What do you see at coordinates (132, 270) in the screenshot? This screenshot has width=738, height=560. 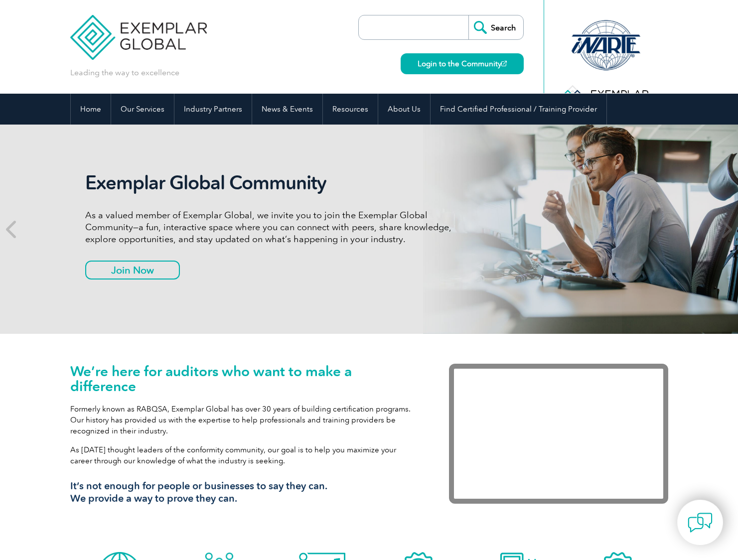 I see `a: Join Now` at bounding box center [132, 270].